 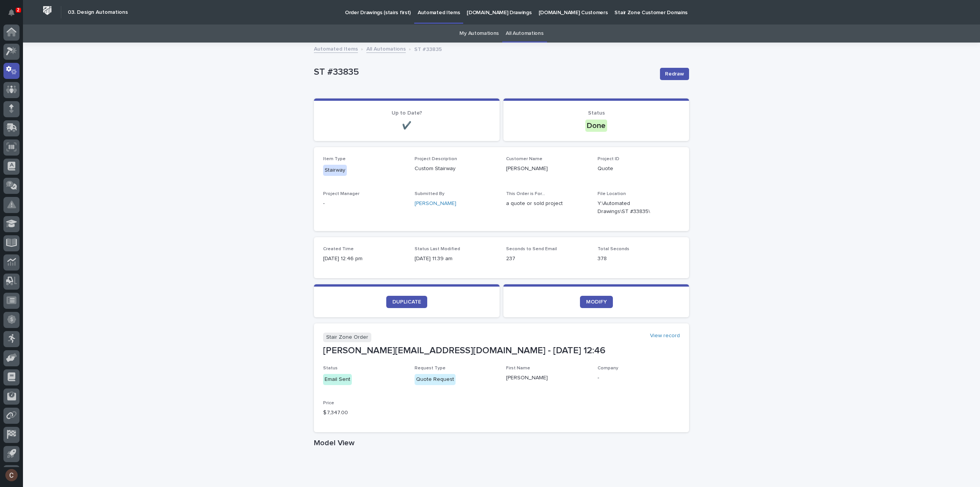 What do you see at coordinates (15, 16) in the screenshot?
I see `div: Notifications2` at bounding box center [15, 16].